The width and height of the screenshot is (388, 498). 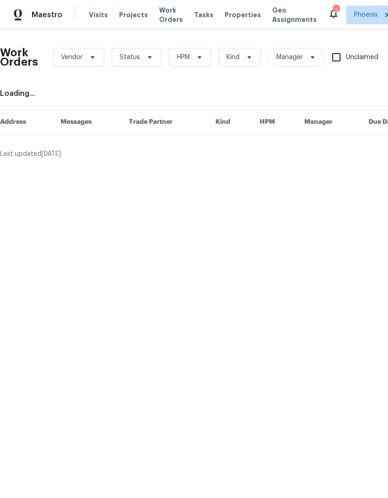 What do you see at coordinates (204, 15) in the screenshot?
I see `span: Tasks` at bounding box center [204, 15].